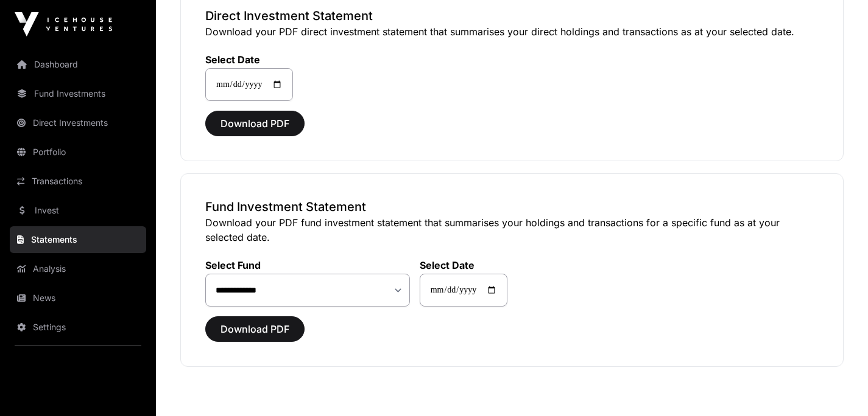 Image resolution: width=868 pixels, height=416 pixels. What do you see at coordinates (512, 207) in the screenshot?
I see `h3: Fund Investment Statement` at bounding box center [512, 207].